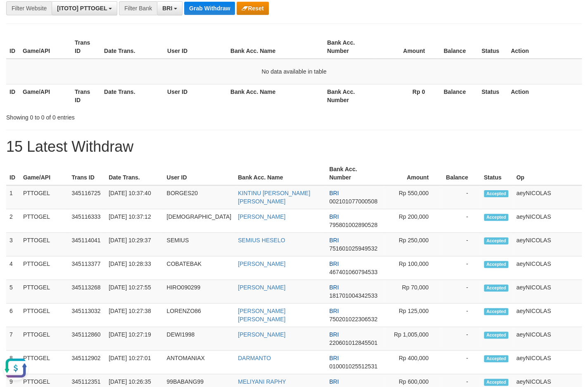 This screenshot has width=588, height=387. Describe the element at coordinates (138, 8) in the screenshot. I see `div: Filter Bank` at that location.